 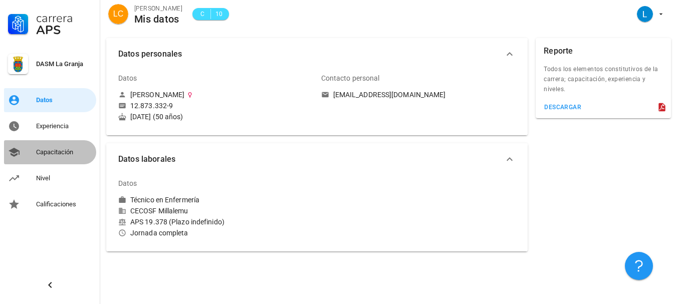 I want to click on div: descargar, so click(x=562, y=107).